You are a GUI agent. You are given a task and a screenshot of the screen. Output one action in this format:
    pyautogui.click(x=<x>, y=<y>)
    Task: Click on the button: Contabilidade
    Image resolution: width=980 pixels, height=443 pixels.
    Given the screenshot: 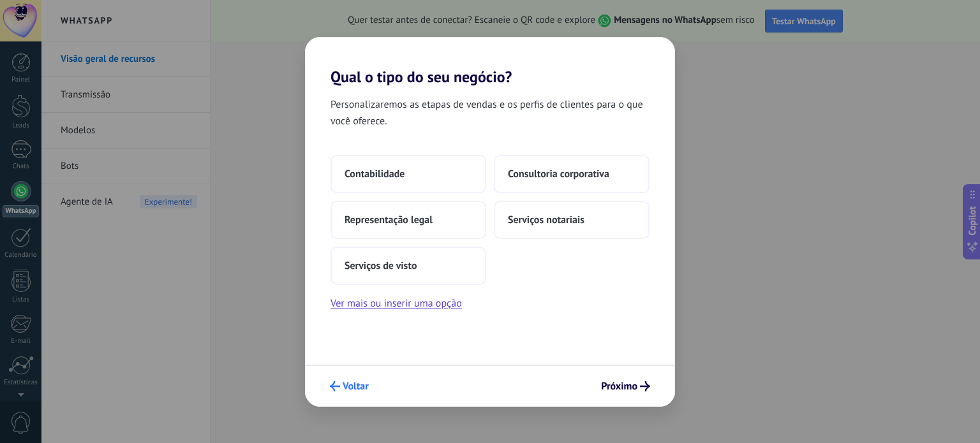 What is the action you would take?
    pyautogui.click(x=408, y=174)
    